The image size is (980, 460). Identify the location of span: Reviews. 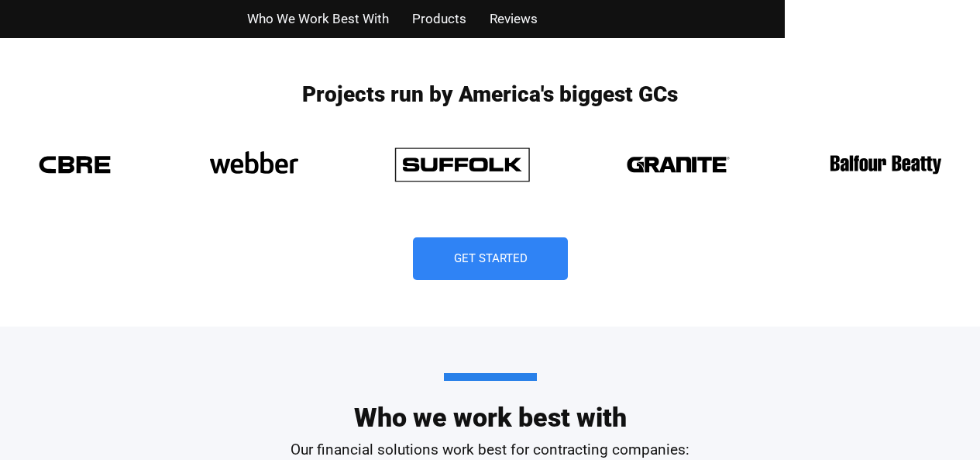
(514, 19).